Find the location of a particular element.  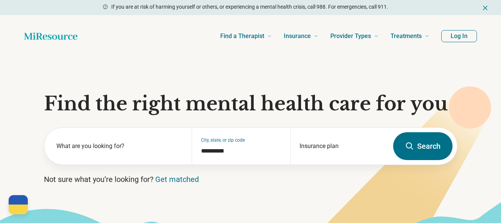

button: Dismiss is located at coordinates (486, 8).